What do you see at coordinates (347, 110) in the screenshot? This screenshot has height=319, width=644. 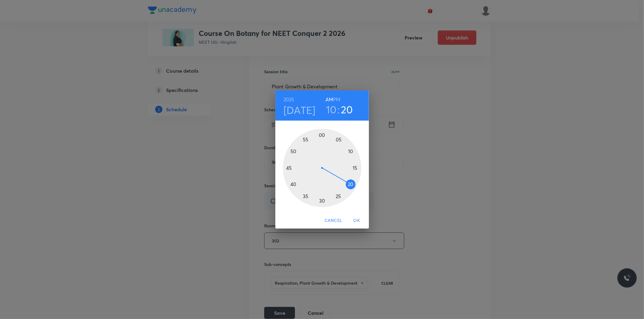 I see `button: 20` at bounding box center [347, 110].